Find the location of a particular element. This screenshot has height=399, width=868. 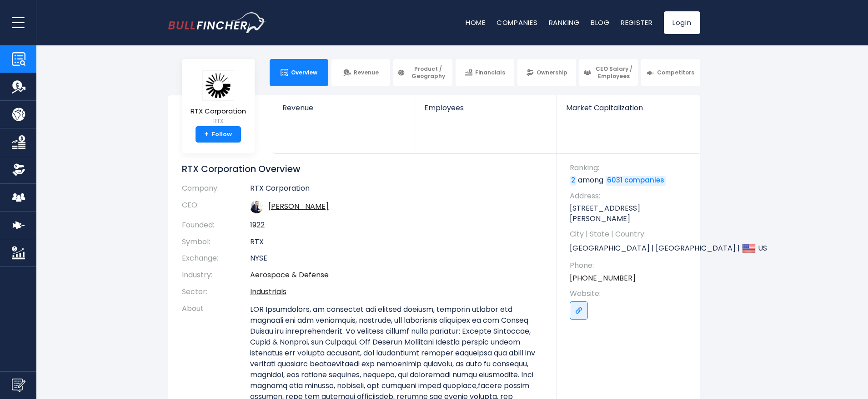

a: +Follow is located at coordinates (218, 134).